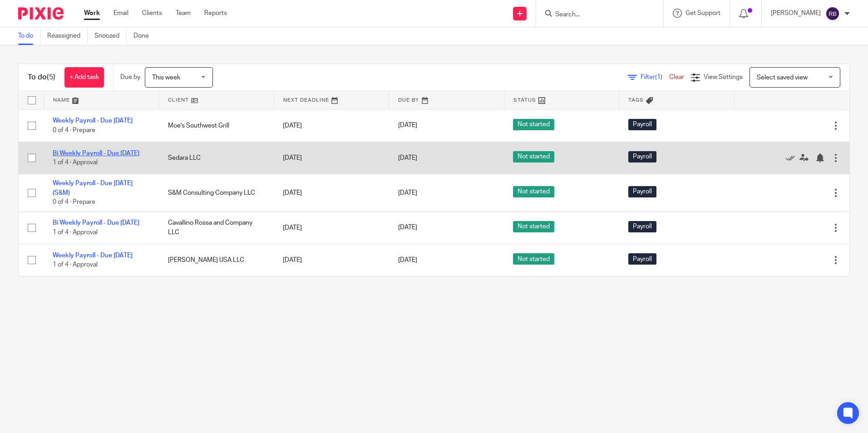 Image resolution: width=868 pixels, height=433 pixels. I want to click on span: Select saved view, so click(783, 77).